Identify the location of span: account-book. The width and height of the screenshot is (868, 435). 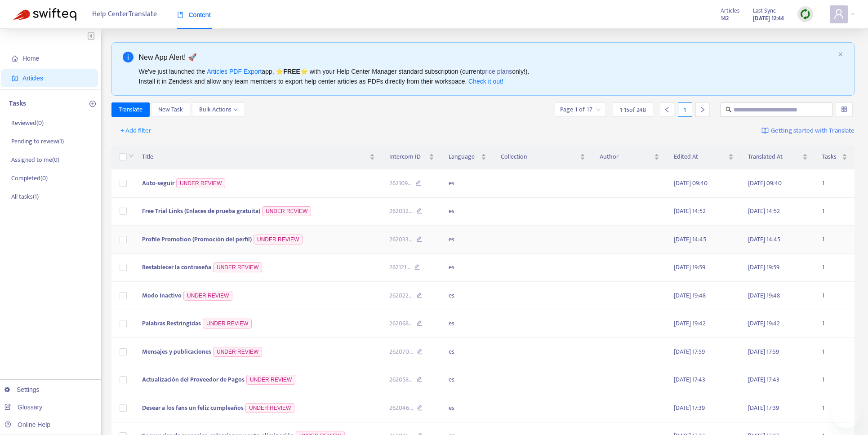
(15, 78).